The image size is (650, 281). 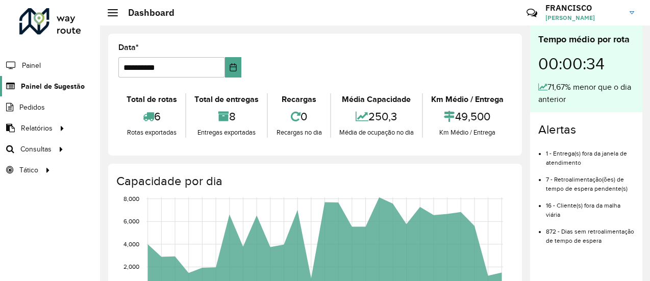 What do you see at coordinates (128, 47) in the screenshot?
I see `label: Data` at bounding box center [128, 47].